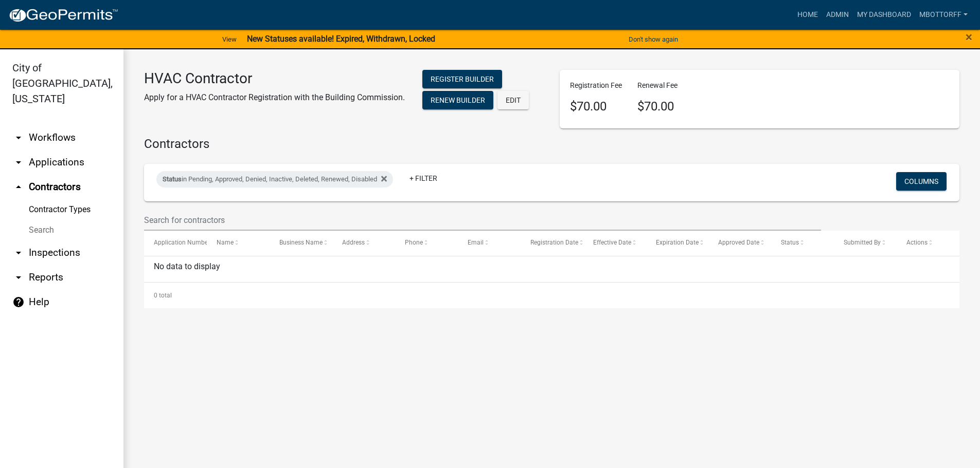 The image size is (980, 468). What do you see at coordinates (18, 302) in the screenshot?
I see `i: help` at bounding box center [18, 302].